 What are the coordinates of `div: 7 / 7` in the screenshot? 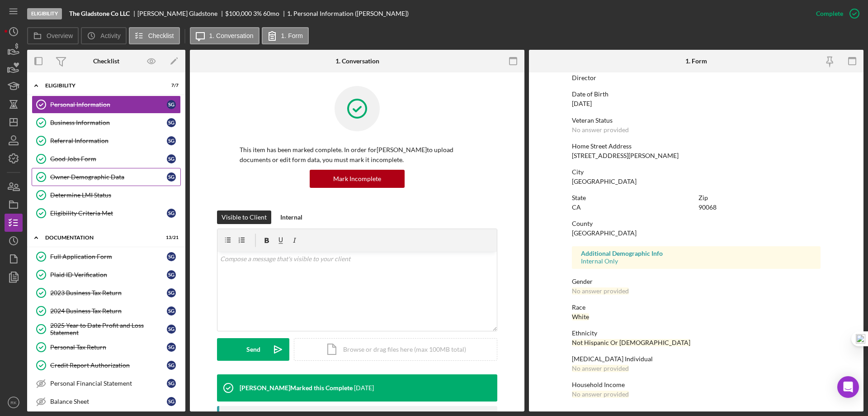 It's located at (170, 86).